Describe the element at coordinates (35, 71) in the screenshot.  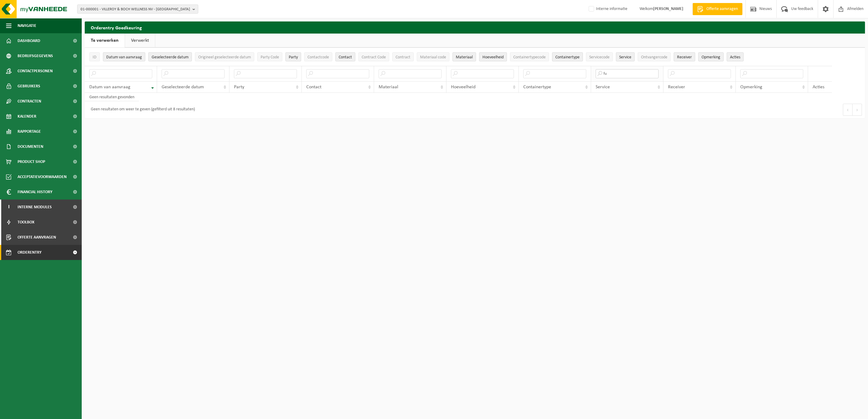
I see `span: Contactpersonen` at that location.